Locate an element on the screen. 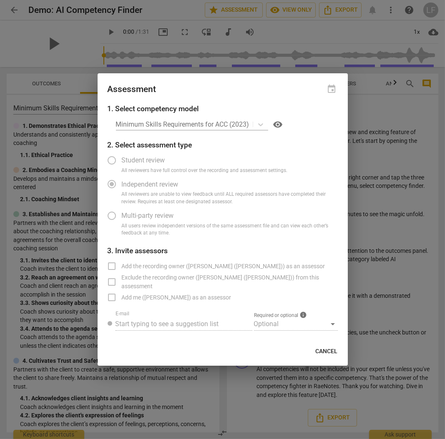  div: Optional is located at coordinates (296, 324).